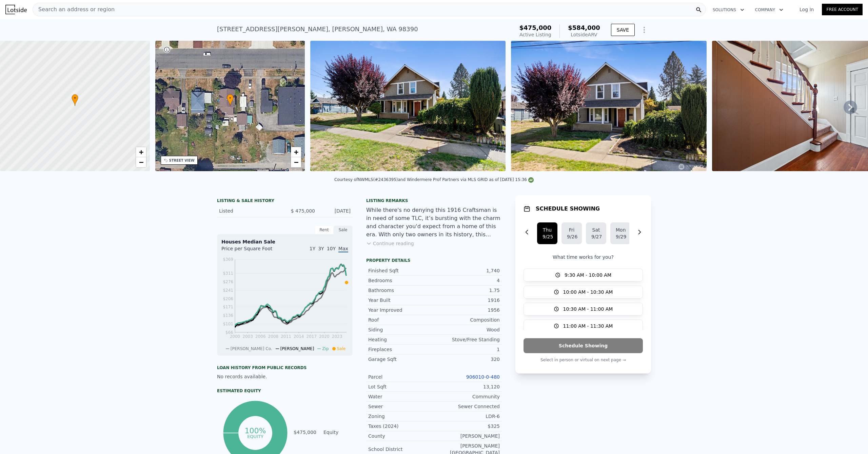 Image resolution: width=868 pixels, height=454 pixels. I want to click on div: 4, so click(467, 280).